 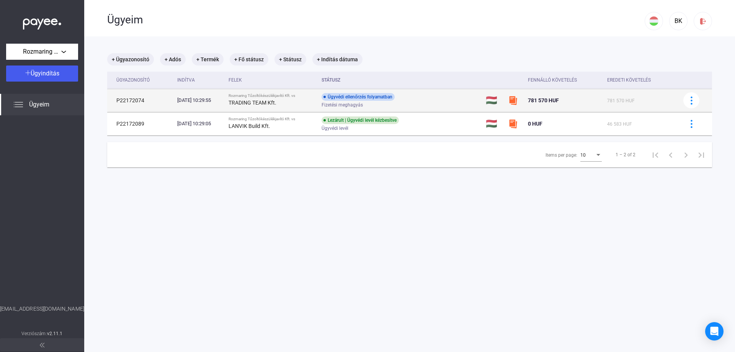 I want to click on mat-select: Items per page:, so click(x=591, y=155).